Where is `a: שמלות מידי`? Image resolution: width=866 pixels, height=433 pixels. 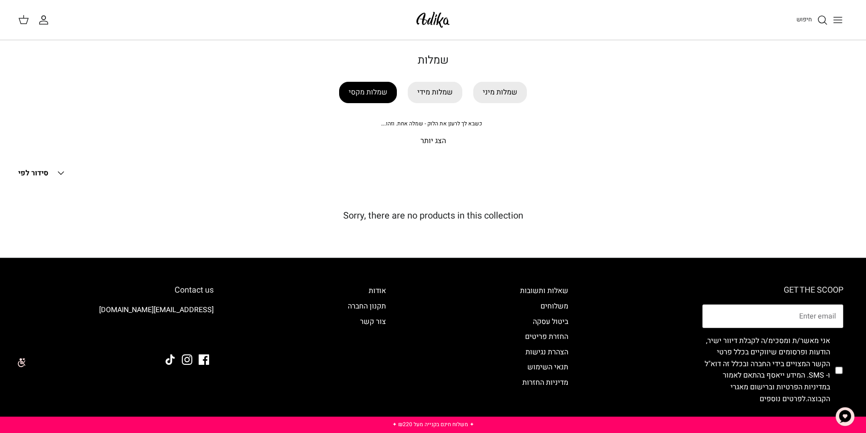
a: שמלות מידי is located at coordinates (435, 92).